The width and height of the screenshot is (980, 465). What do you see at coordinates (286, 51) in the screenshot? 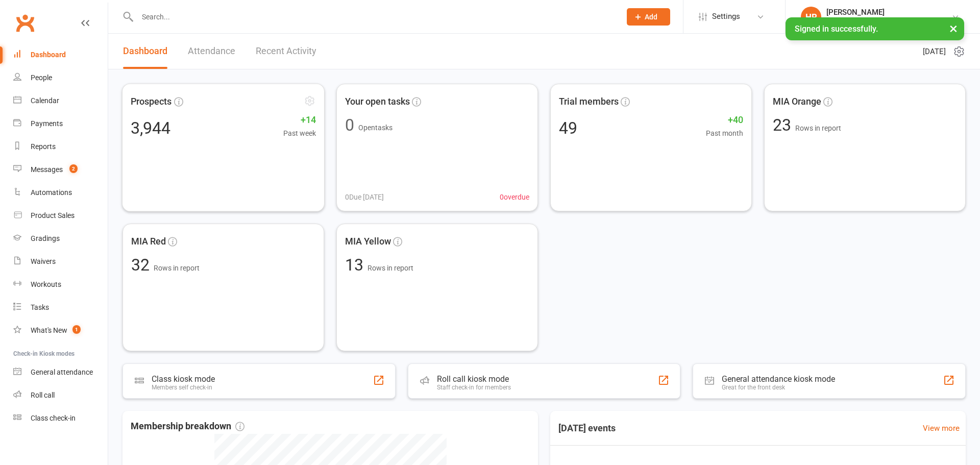
I see `a: Recent Activity` at bounding box center [286, 51].